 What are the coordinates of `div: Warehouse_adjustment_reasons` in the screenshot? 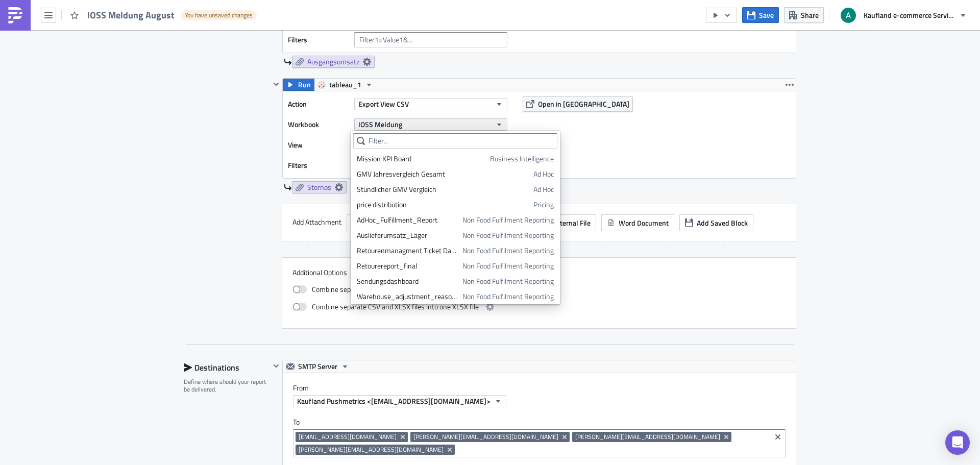 It's located at (408, 297).